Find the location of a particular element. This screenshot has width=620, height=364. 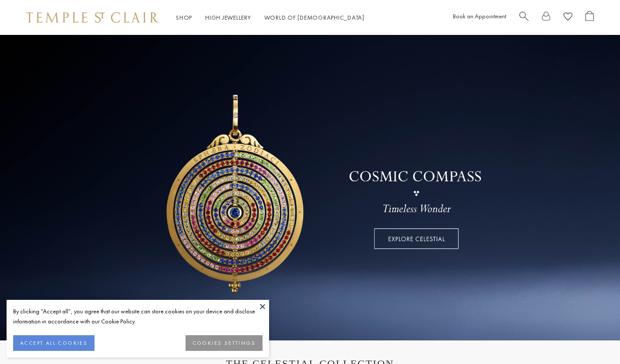

a: ShopShop is located at coordinates (184, 18).